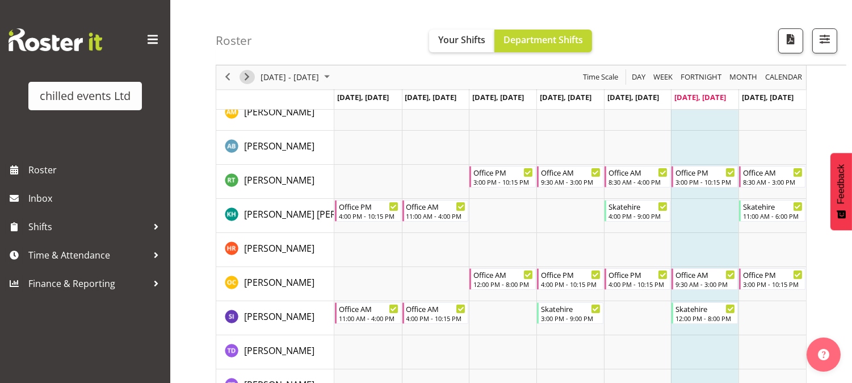  I want to click on button: Timeline Day, so click(639, 77).